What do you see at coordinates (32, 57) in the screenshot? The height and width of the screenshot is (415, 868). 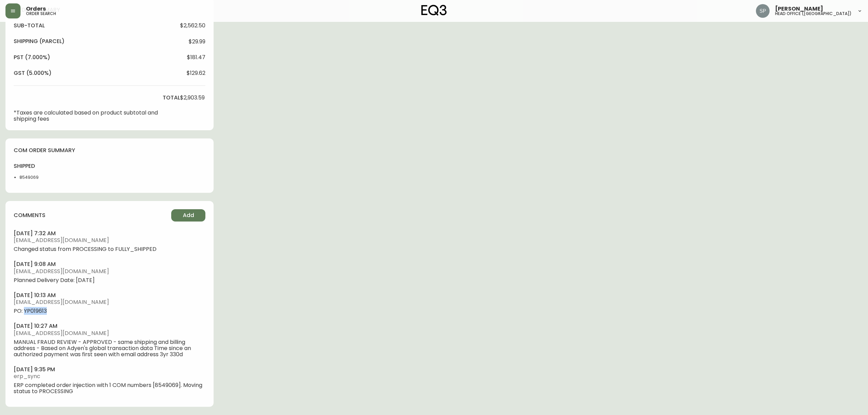 I see `h4: pst (7.000%)` at bounding box center [32, 57].